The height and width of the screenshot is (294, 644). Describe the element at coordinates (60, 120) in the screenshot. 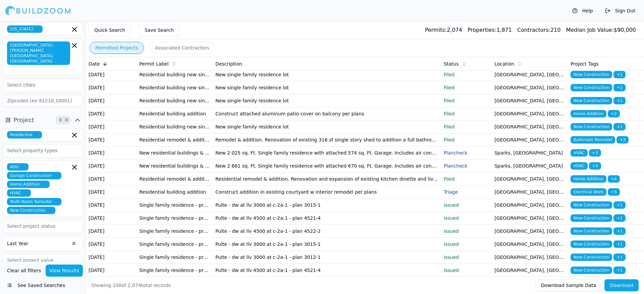

I see `span: 8` at that location.